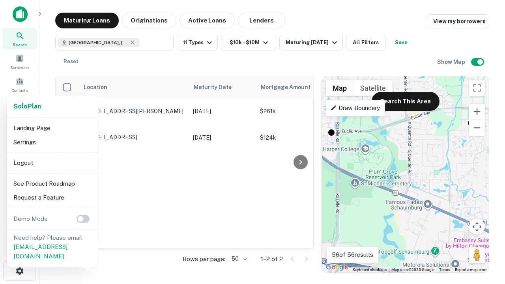 The width and height of the screenshot is (505, 284). What do you see at coordinates (53, 163) in the screenshot?
I see `li: Logout` at bounding box center [53, 163].